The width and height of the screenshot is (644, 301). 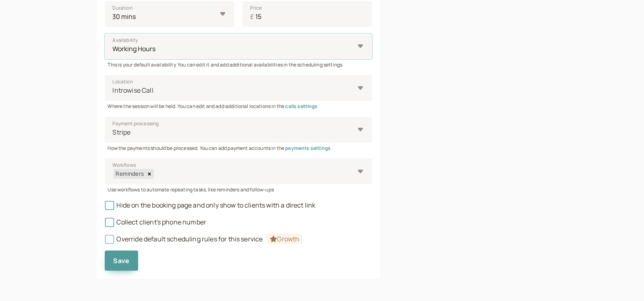 I want to click on input: Payment processingStripe, so click(x=112, y=132).